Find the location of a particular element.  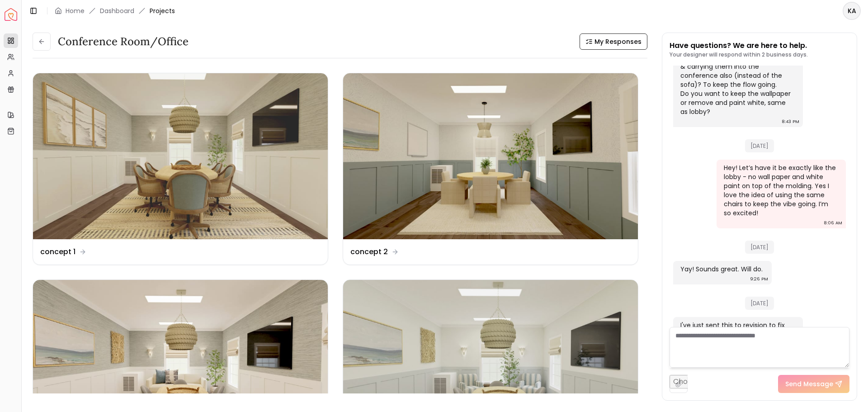

div: 8:06 AM is located at coordinates (833, 223).